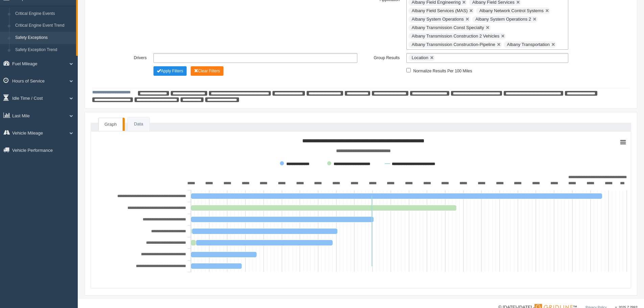  What do you see at coordinates (44, 50) in the screenshot?
I see `a: Safety Exception Trend` at bounding box center [44, 50].